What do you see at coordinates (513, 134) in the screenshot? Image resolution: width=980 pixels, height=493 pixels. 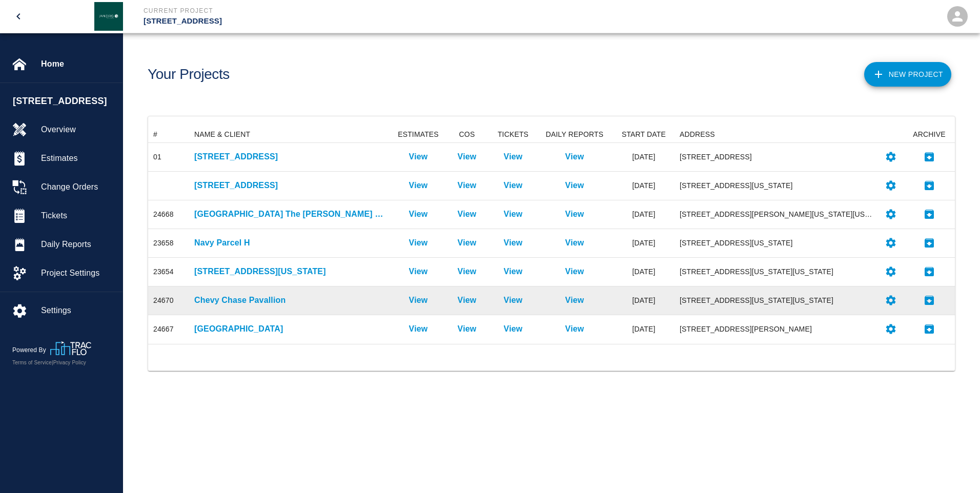 I see `div: TICKETS` at bounding box center [513, 134].